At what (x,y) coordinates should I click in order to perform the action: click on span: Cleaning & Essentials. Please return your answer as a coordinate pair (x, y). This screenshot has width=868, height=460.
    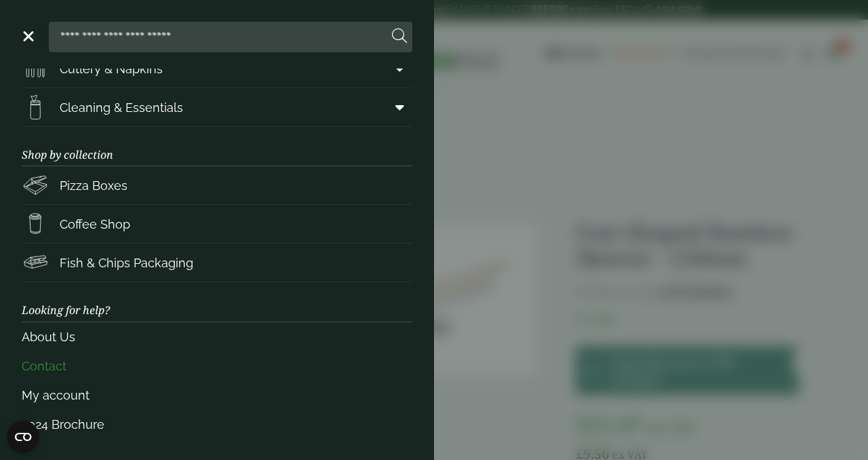
    Looking at the image, I should click on (121, 108).